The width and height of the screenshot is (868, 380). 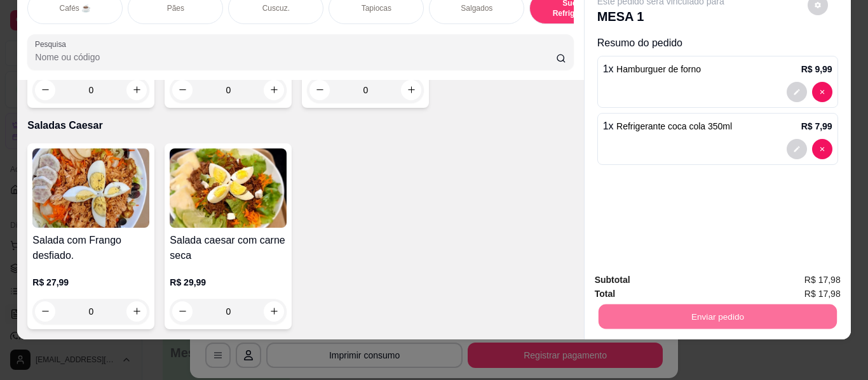 I want to click on h4: Salada caesar com carne seca, so click(x=228, y=248).